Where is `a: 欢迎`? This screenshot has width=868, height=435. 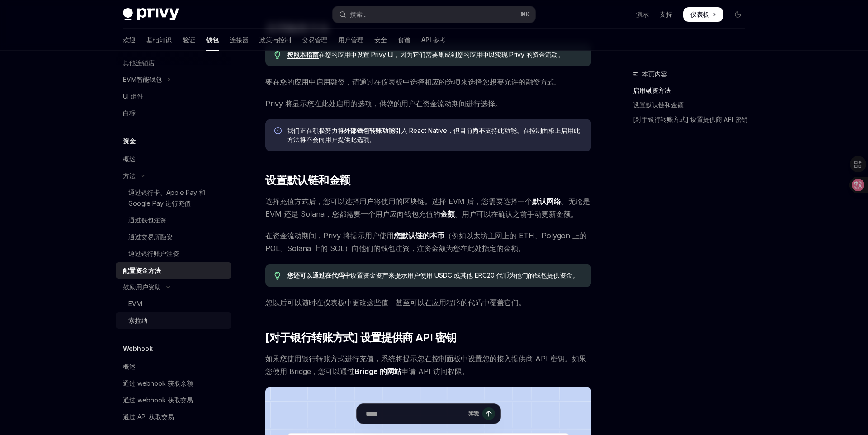
a: 欢迎 is located at coordinates (130, 40).